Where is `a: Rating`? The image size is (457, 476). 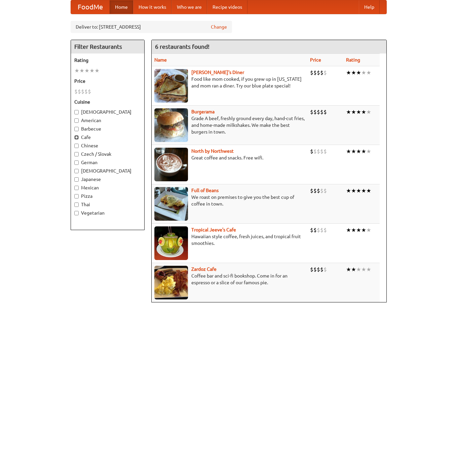 a: Rating is located at coordinates (353, 60).